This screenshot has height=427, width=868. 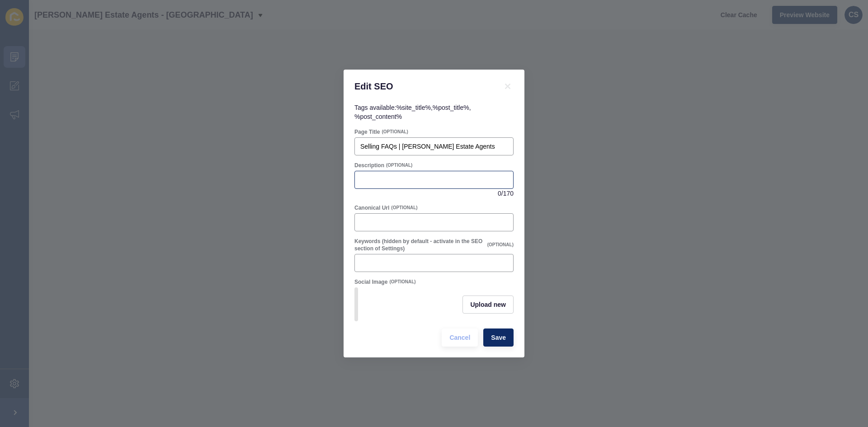 I want to click on span: 170, so click(x=508, y=194).